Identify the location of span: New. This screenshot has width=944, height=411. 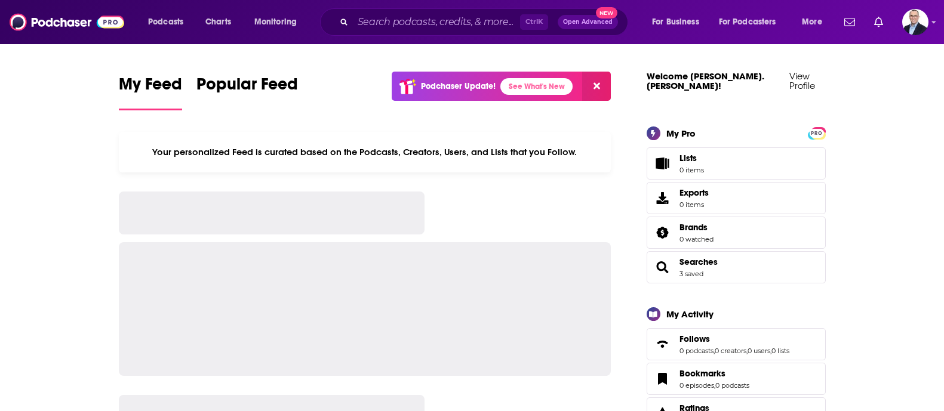
(606, 13).